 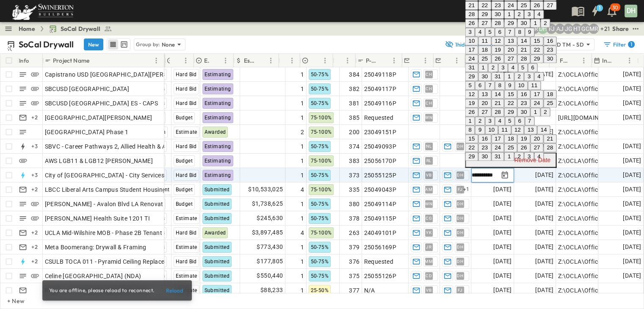 What do you see at coordinates (118, 44) in the screenshot?
I see `div: table view` at bounding box center [118, 44].